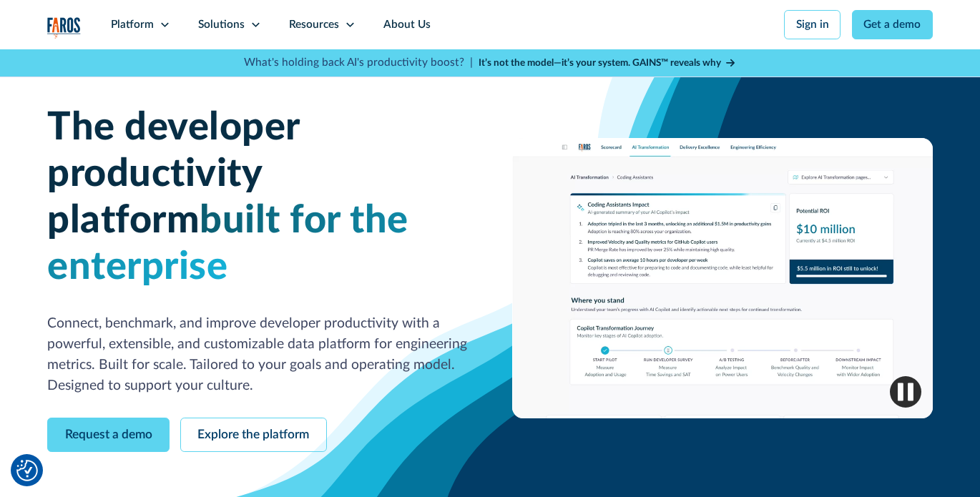  I want to click on img: Logo of the analytics and reporting company Faros., so click(64, 28).